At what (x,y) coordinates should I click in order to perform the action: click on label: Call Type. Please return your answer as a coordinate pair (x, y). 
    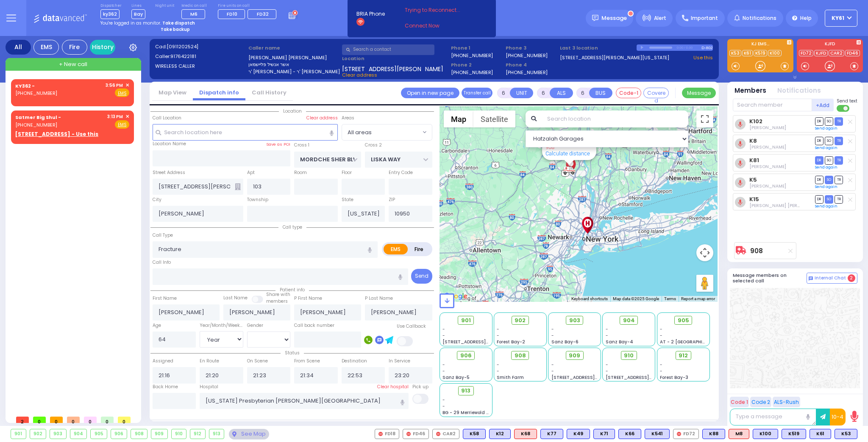
    Looking at the image, I should click on (163, 235).